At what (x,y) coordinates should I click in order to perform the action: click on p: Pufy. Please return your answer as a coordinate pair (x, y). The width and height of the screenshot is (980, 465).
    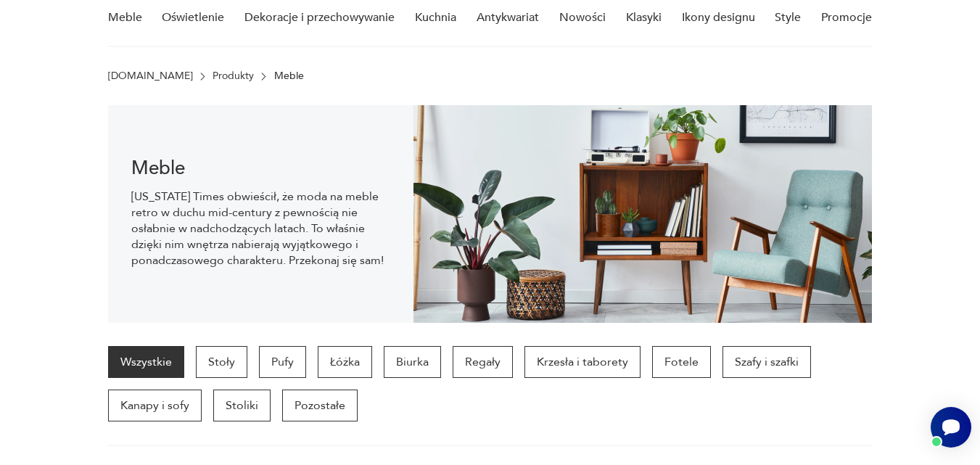
    Looking at the image, I should click on (282, 362).